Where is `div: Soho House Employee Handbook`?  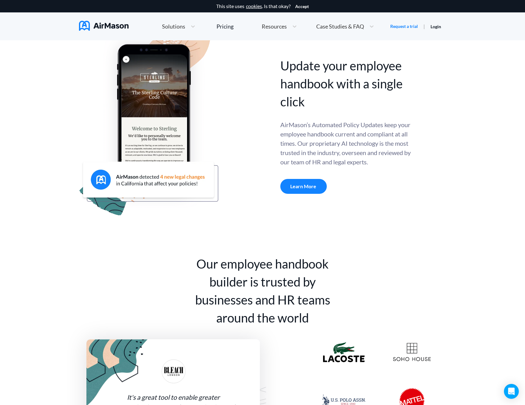 div: Soho House Employee Handbook is located at coordinates (412, 352).